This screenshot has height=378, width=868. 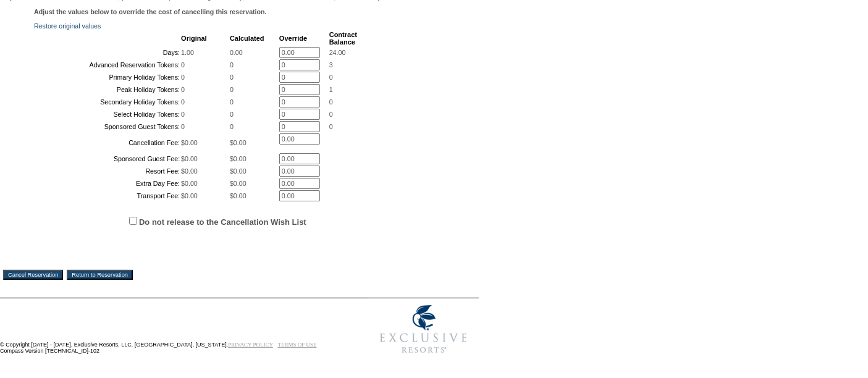 I want to click on td: Sponsored Guest Tokens:, so click(x=108, y=127).